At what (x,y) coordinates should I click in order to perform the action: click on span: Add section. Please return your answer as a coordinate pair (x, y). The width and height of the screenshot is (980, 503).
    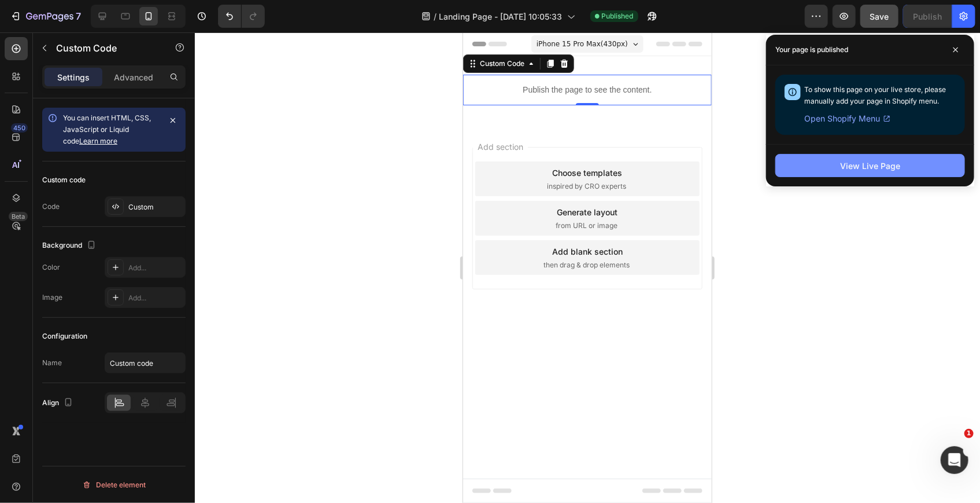
    Looking at the image, I should click on (37, 114).